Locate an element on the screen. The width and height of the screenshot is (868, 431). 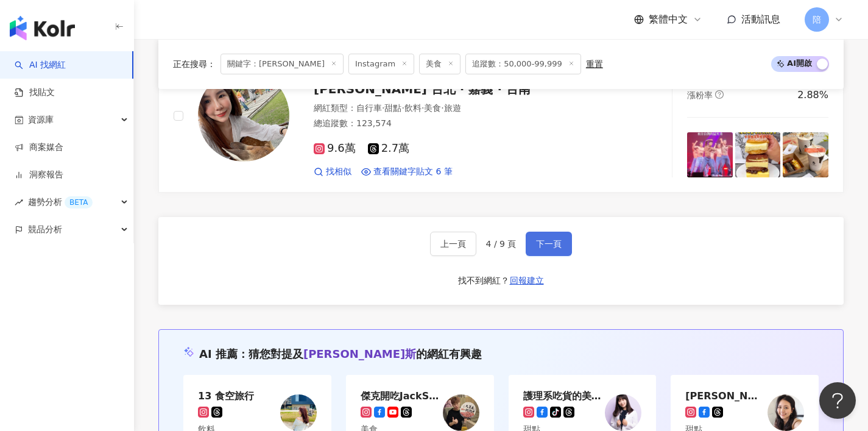
span: 甜點 is located at coordinates (393, 108).